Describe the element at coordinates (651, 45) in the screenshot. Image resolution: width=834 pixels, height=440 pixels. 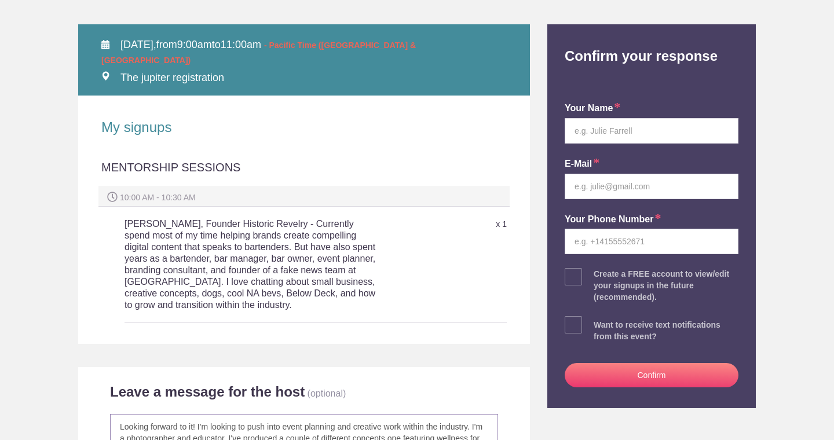
I see `h2: Confirm your response` at that location.